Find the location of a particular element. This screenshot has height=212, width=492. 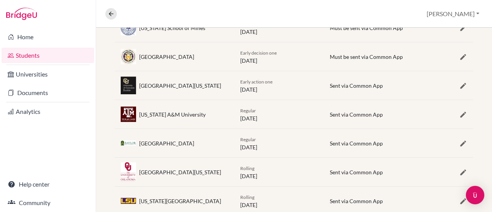

img: us_mine_ckoylqcb.jpeg is located at coordinates (128, 27).